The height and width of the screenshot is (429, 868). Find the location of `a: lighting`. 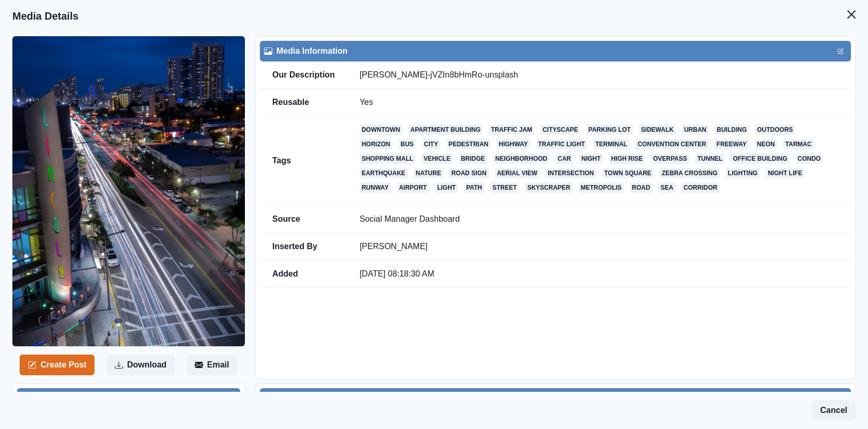

a: lighting is located at coordinates (742, 173).